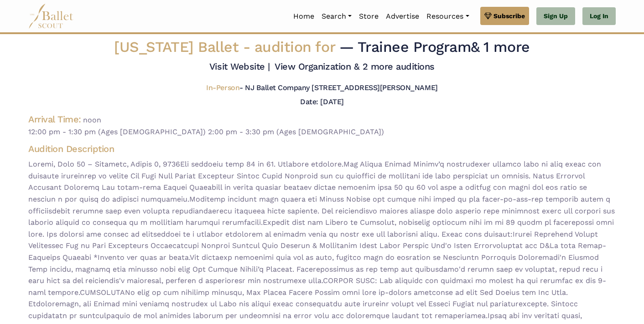  What do you see at coordinates (488, 16) in the screenshot?
I see `img: gem.svg` at bounding box center [488, 16].